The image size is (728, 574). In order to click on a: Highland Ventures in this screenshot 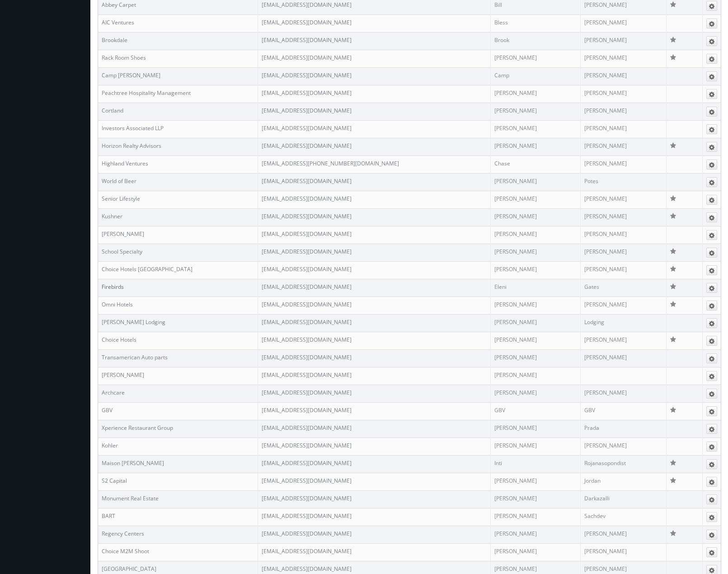, I will do `click(125, 163)`.